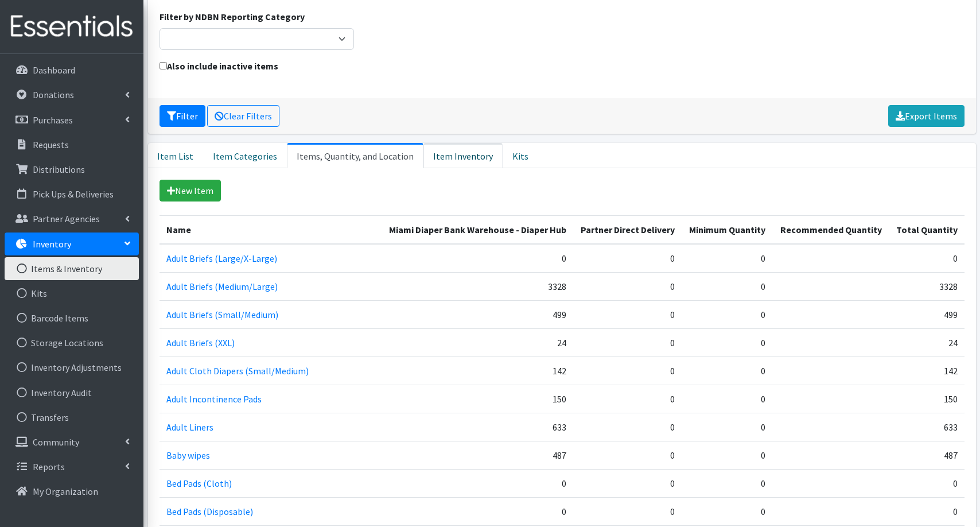 The image size is (980, 527). What do you see at coordinates (183, 116) in the screenshot?
I see `button: Filter` at bounding box center [183, 116].